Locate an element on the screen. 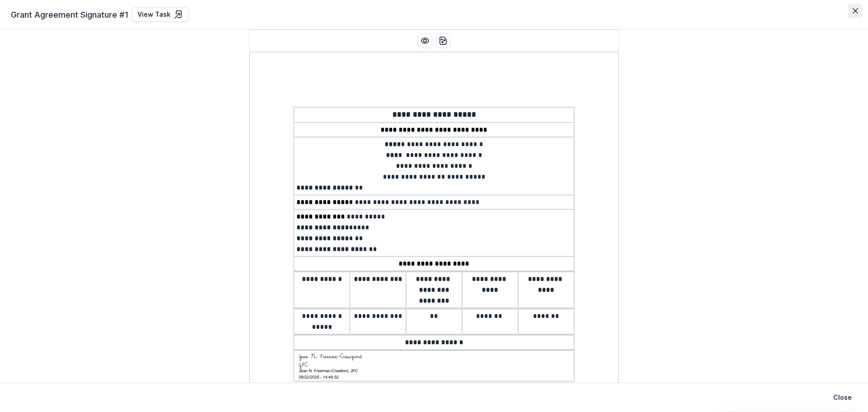 The height and width of the screenshot is (412, 868). button: Preview preview-doc.pdf is located at coordinates (425, 41).